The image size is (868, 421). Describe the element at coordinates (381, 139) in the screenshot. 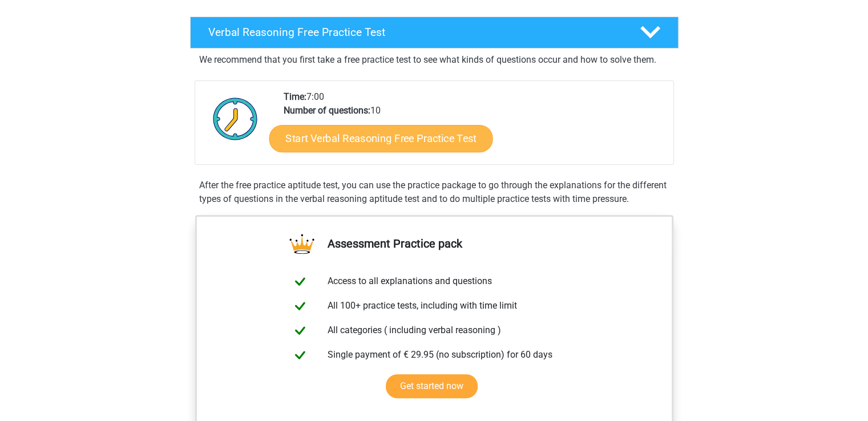

I see `a: Start Verbal Reasoning Free Practice Test` at that location.